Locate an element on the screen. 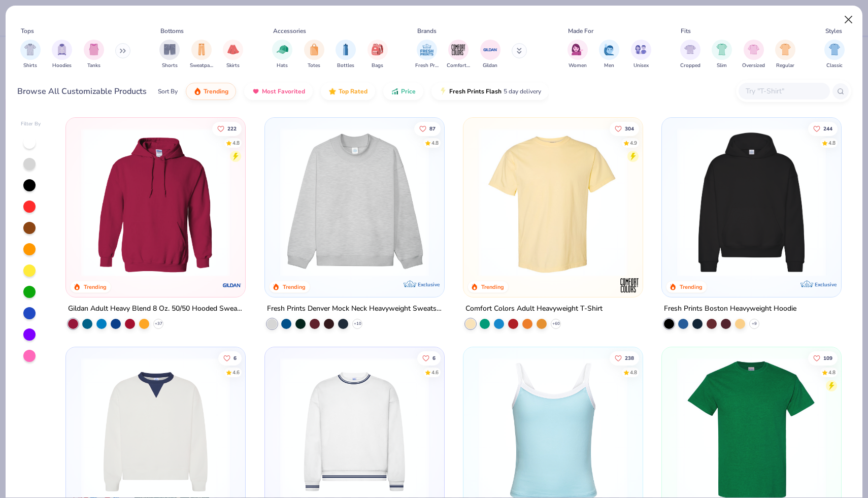  span: Hoodies is located at coordinates (62, 65).